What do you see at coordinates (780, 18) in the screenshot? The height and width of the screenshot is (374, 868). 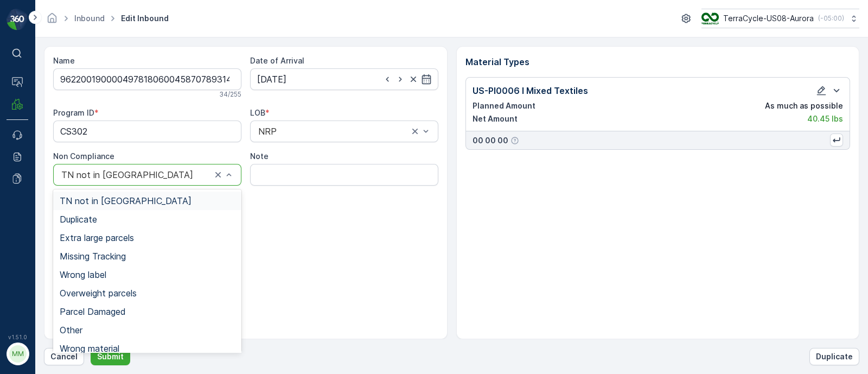 I see `button: TerraCycle-US08-Aurora(-05:00)` at bounding box center [780, 18].